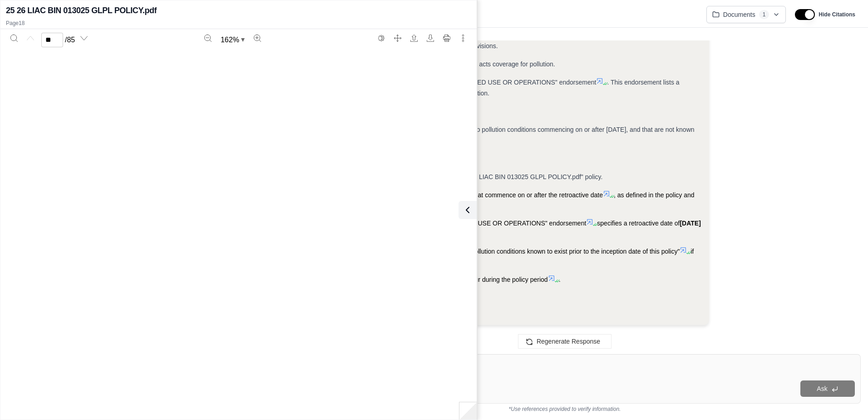 The width and height of the screenshot is (868, 420). Describe the element at coordinates (31, 38) in the screenshot. I see `button: Previous page` at that location.